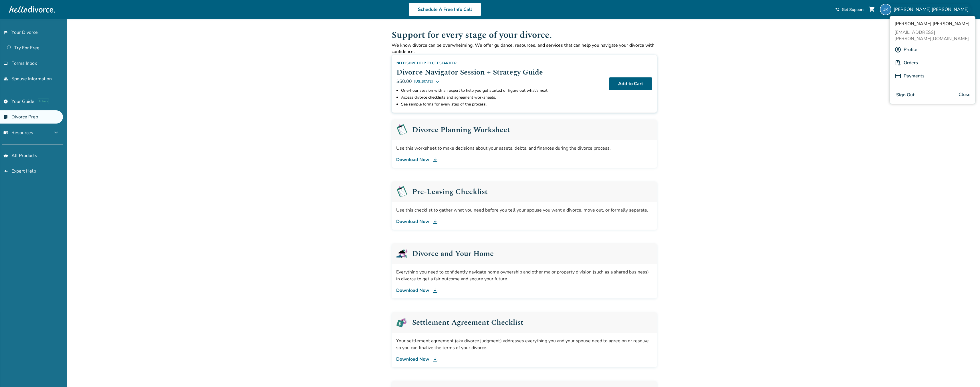 Image resolution: width=980 pixels, height=387 pixels. I want to click on a: Profile, so click(911, 50).